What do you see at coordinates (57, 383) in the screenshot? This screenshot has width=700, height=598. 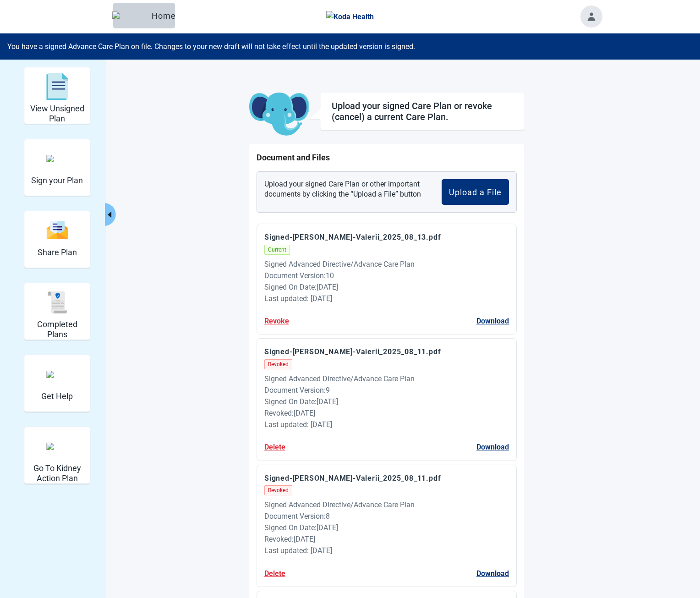 I see `div: Get Help` at bounding box center [57, 383].